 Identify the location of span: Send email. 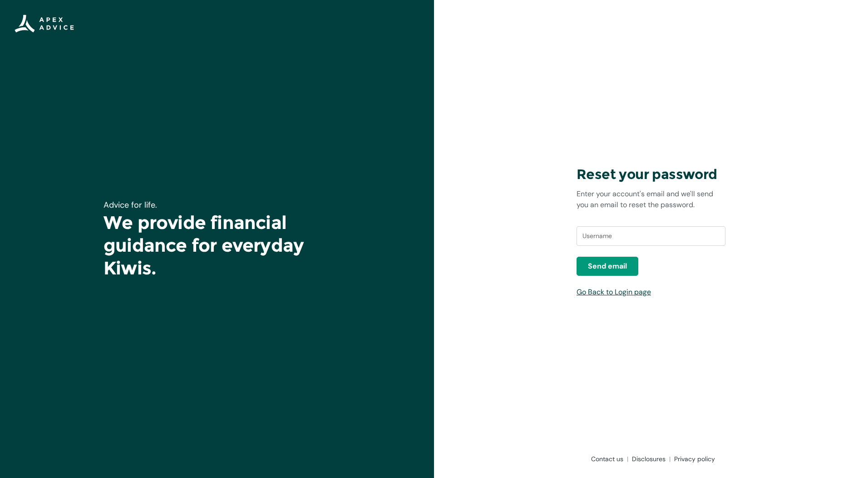
(607, 266).